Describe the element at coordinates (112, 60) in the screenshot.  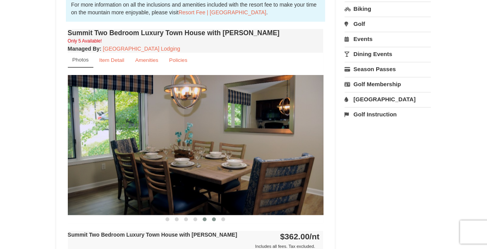
I see `a: Item Detail` at that location.